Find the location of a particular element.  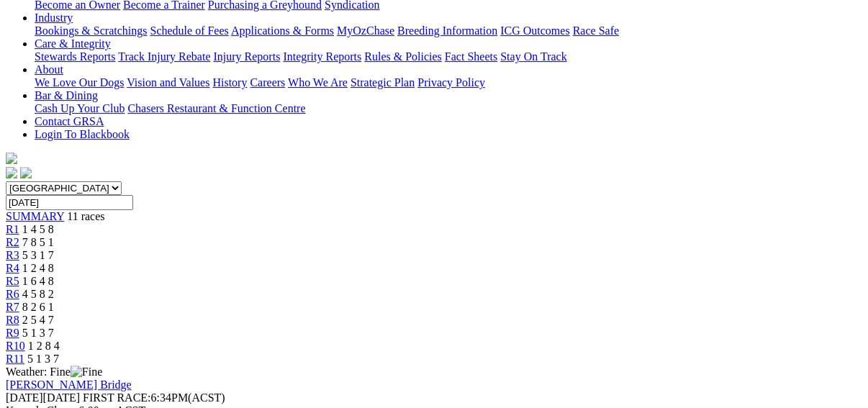

a: R6 is located at coordinates (12, 293).